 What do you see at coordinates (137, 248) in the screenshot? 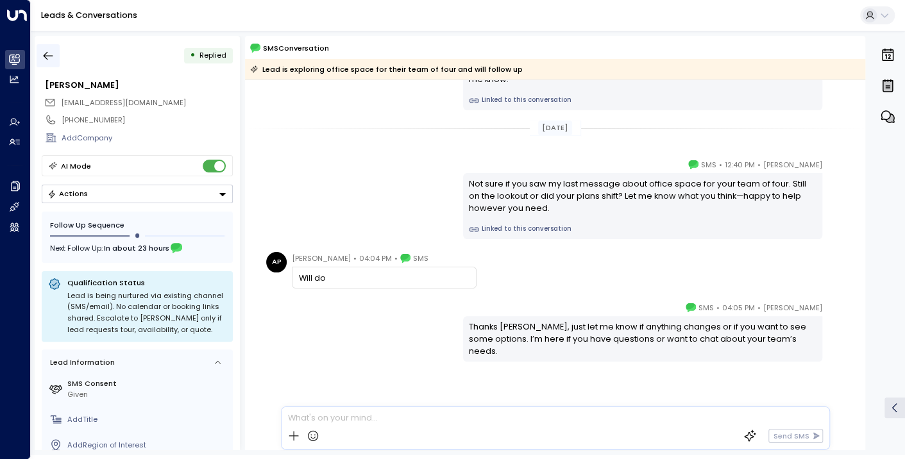
I see `span: In about 23 hours` at bounding box center [137, 248].